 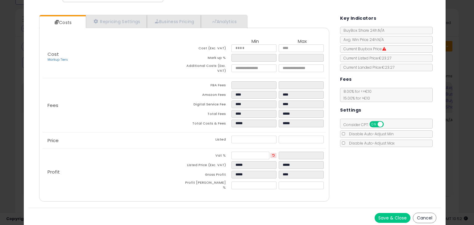 I want to click on td: Total Fees, so click(x=208, y=115).